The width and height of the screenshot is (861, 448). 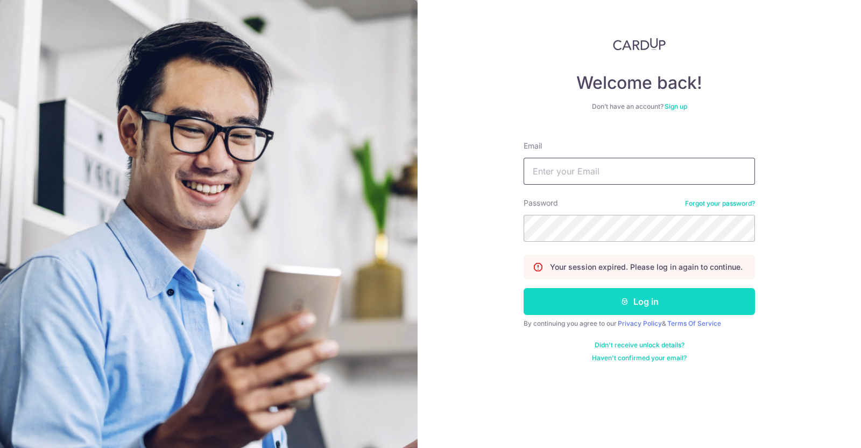 I want to click on img: CardUp Logo, so click(x=639, y=44).